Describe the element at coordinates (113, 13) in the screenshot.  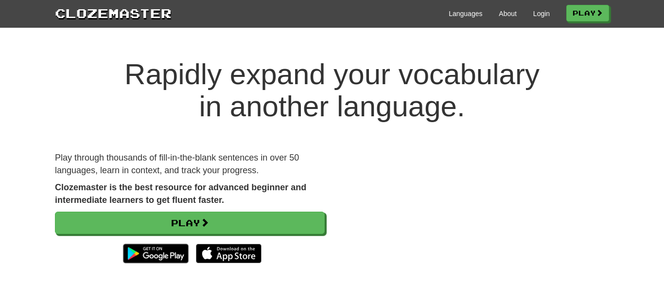
I see `a: Clozemaster` at that location.